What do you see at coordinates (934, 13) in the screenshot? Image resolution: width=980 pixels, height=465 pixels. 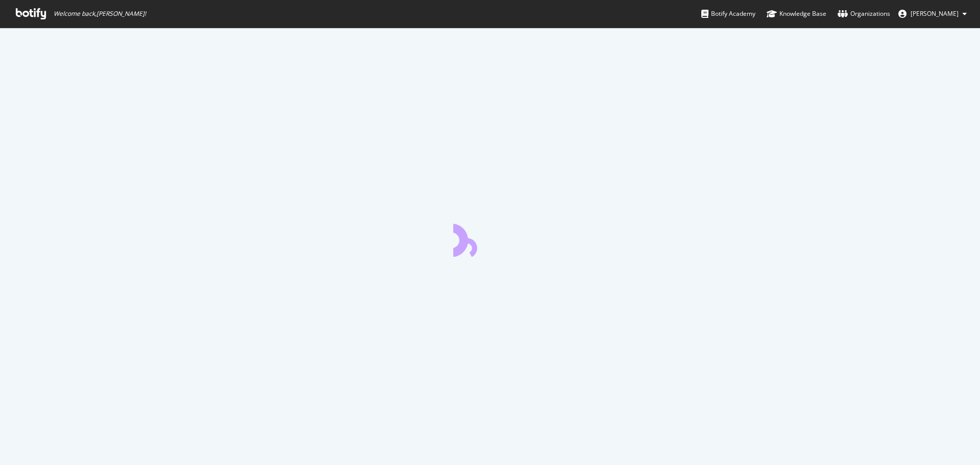 I see `span: Tom Duncombe` at bounding box center [934, 13].